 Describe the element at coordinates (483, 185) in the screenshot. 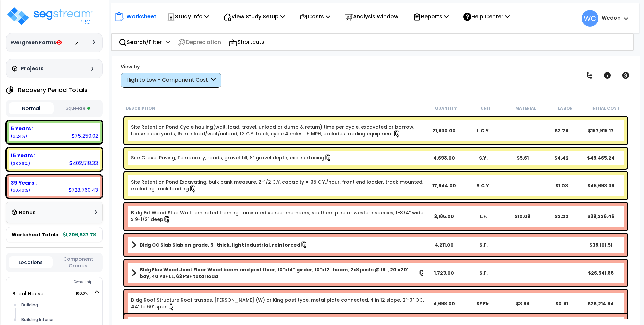

I see `div: B.C.Y.` at that location.